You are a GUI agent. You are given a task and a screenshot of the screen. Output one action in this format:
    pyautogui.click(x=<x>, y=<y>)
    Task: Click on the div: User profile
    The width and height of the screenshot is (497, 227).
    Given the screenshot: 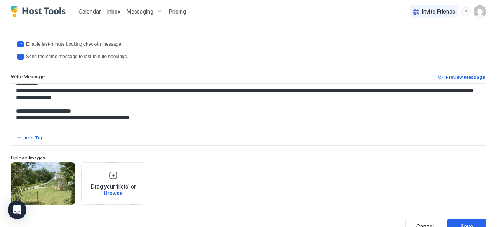 What is the action you would take?
    pyautogui.click(x=480, y=12)
    